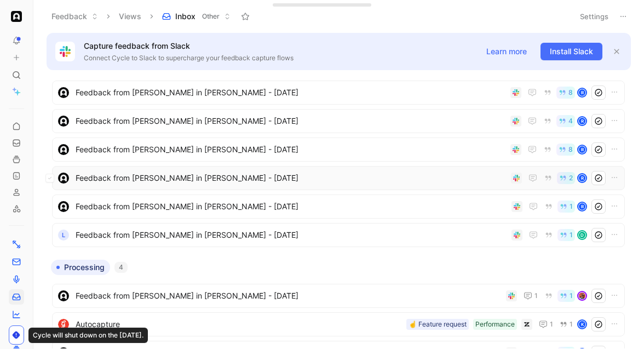  What do you see at coordinates (239, 324) in the screenshot?
I see `span: Autocapture` at bounding box center [239, 324].